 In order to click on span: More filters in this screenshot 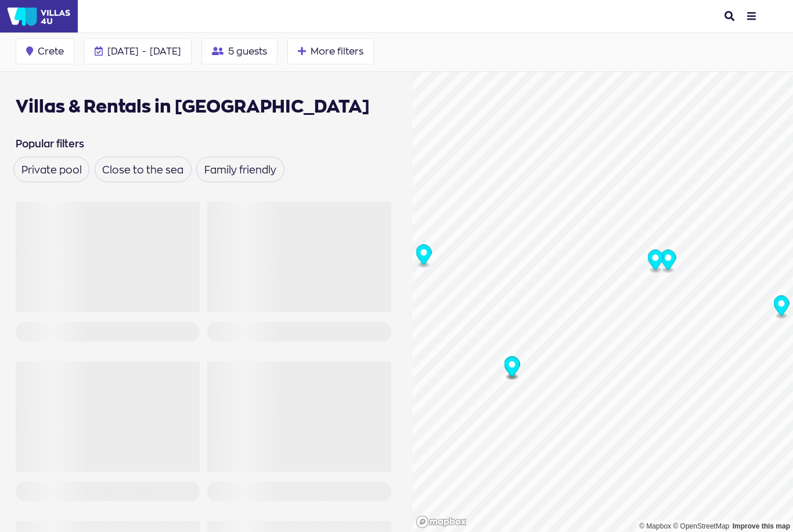, I will do `click(336, 51)`.